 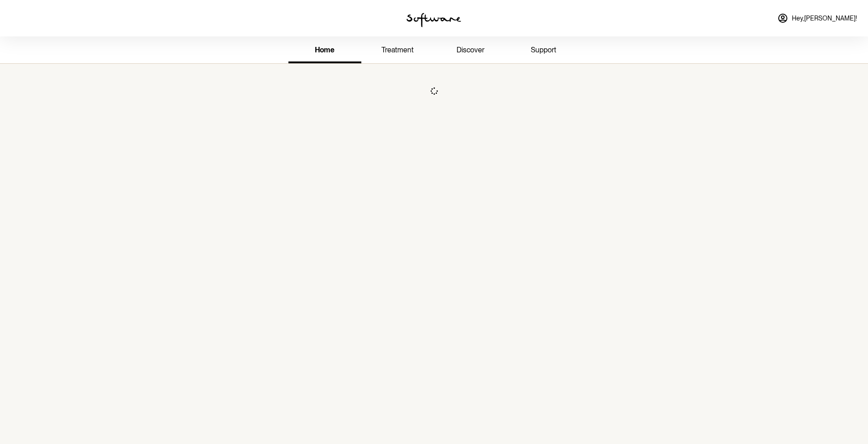 What do you see at coordinates (397, 50) in the screenshot?
I see `span: treatment` at bounding box center [397, 50].